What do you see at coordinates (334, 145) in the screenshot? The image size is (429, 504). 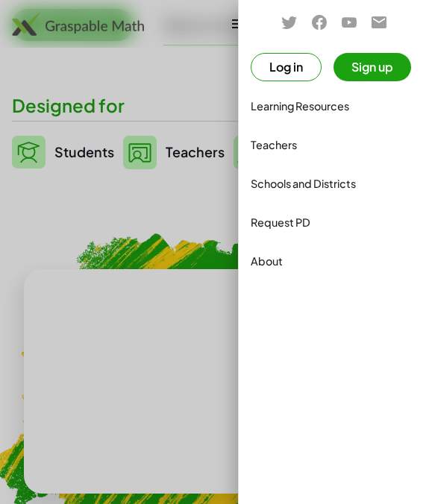 I see `div: Teachers` at bounding box center [334, 145].